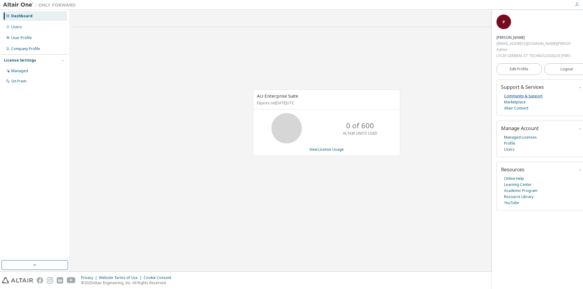 The height and width of the screenshot is (289, 583). What do you see at coordinates (512, 170) in the screenshot?
I see `span: Resources` at bounding box center [512, 170].